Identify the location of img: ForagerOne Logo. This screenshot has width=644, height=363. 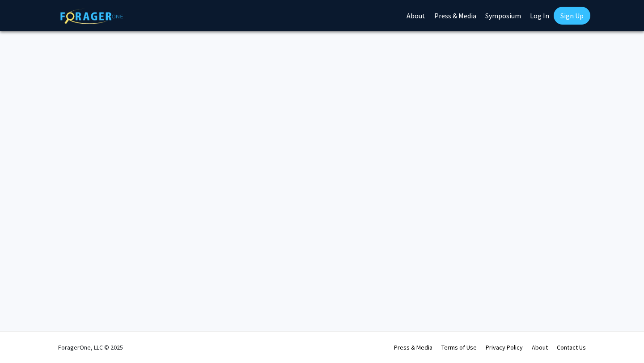
(91, 16).